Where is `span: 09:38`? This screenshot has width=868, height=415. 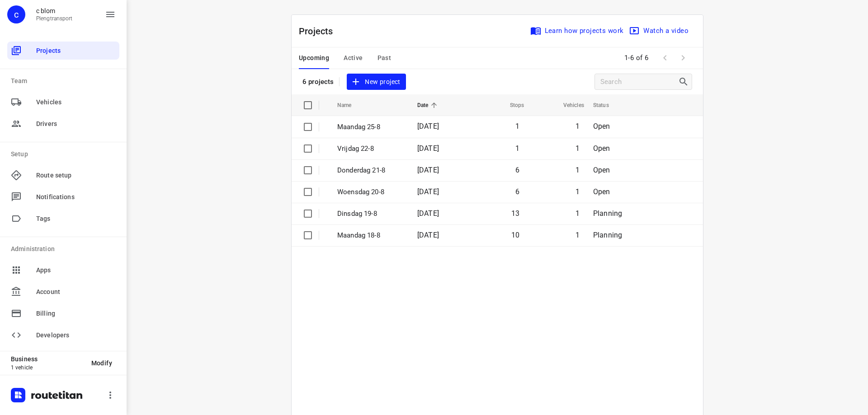 span: 09:38 is located at coordinates (844, 132).